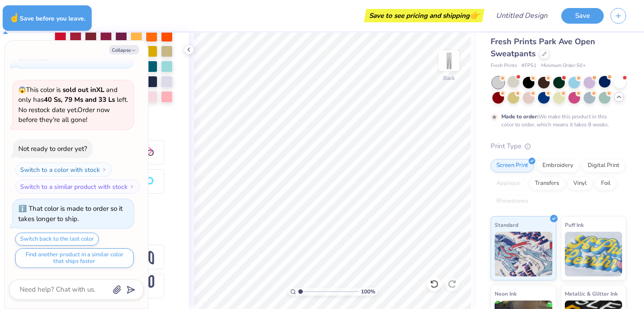  What do you see at coordinates (529, 66) in the screenshot?
I see `span: # FP51` at bounding box center [529, 66].